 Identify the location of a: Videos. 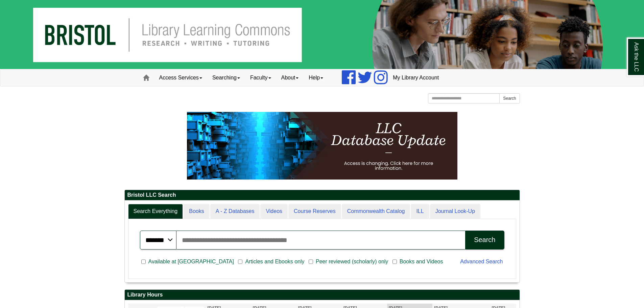
(274, 211).